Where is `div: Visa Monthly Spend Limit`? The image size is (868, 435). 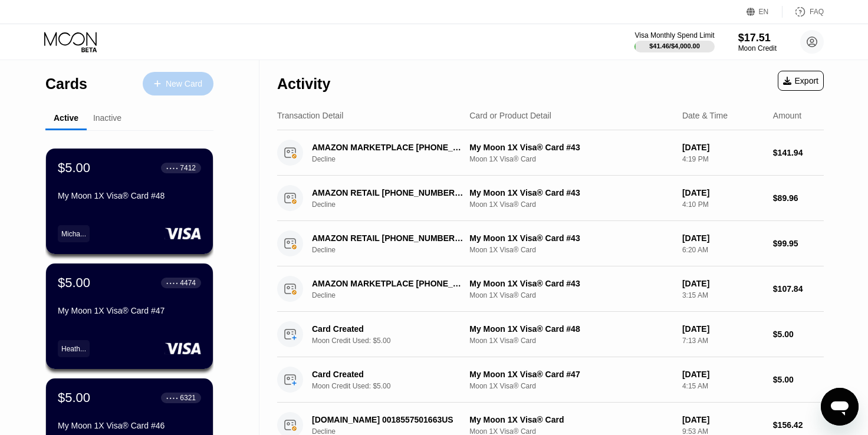
div: Visa Monthly Spend Limit is located at coordinates (674, 35).